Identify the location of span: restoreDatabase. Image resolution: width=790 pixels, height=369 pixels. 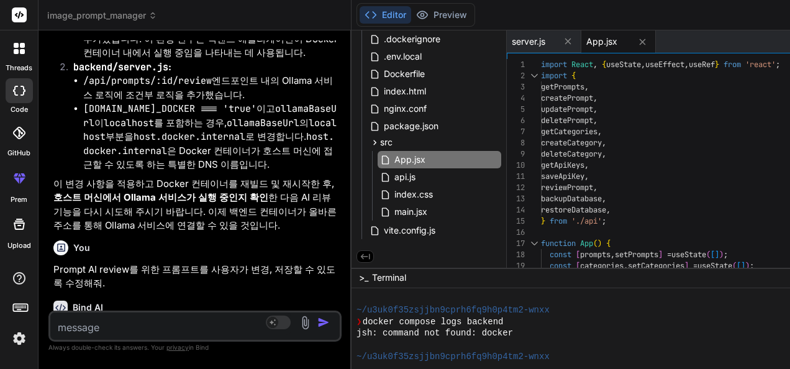
(573, 210).